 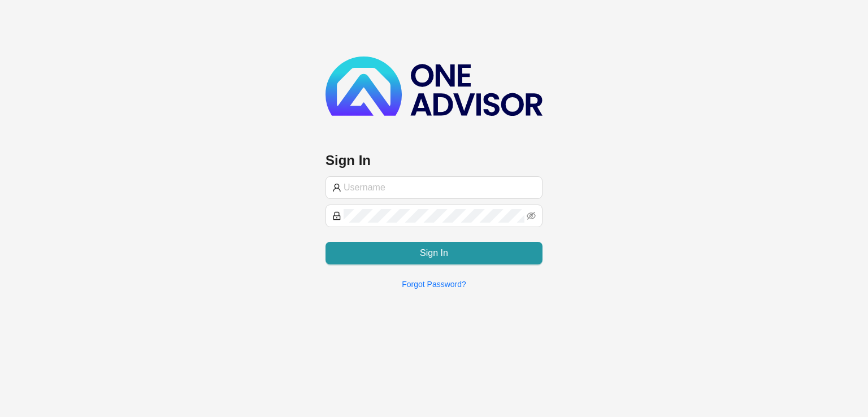 What do you see at coordinates (434, 253) in the screenshot?
I see `span: Sign In` at bounding box center [434, 253].